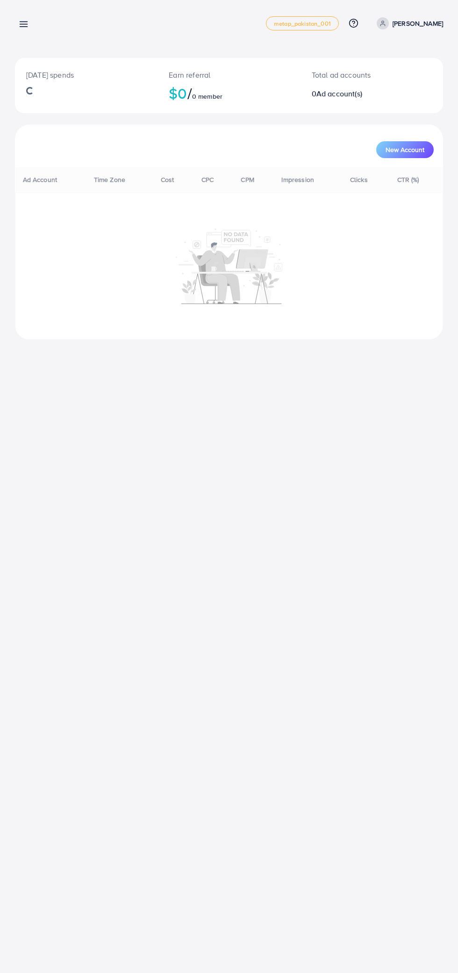 The width and height of the screenshot is (458, 973). What do you see at coordinates (405, 150) in the screenshot?
I see `span: New Account` at bounding box center [405, 150].